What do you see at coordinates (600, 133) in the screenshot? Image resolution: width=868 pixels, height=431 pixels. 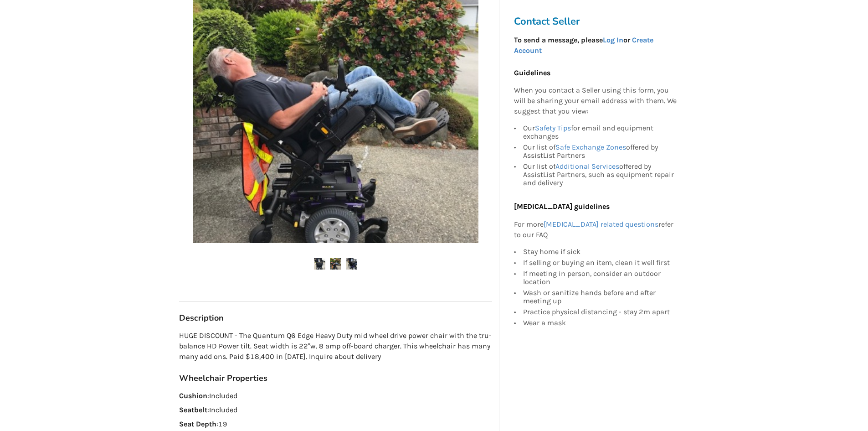 I see `div: Our for email and equipment exchanges` at bounding box center [600, 133].